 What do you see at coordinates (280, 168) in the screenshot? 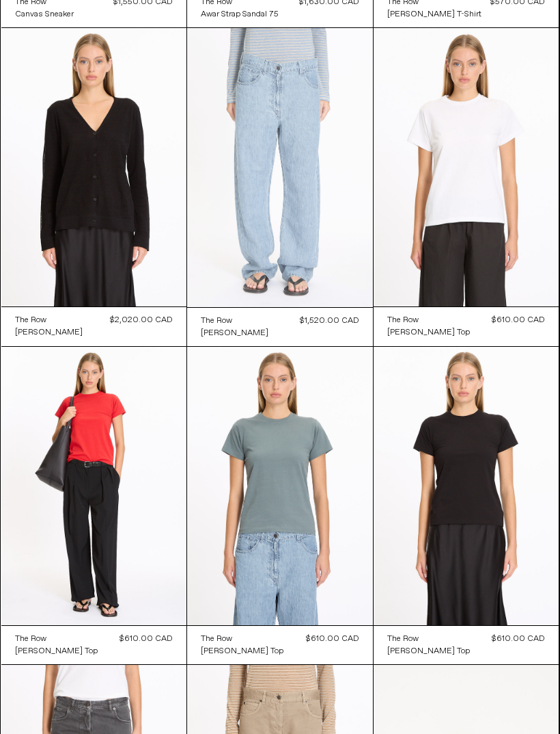
I see `img: The Row Tarley Jean` at bounding box center [280, 168].